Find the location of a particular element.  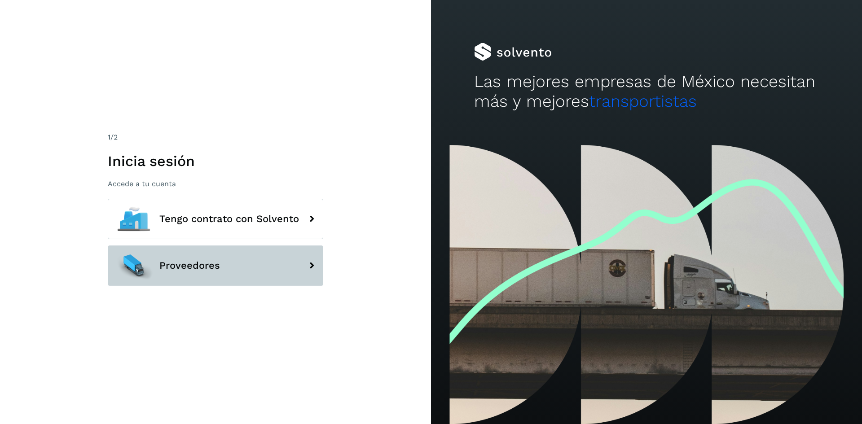

h1: Inicia sesión is located at coordinates (215, 161).